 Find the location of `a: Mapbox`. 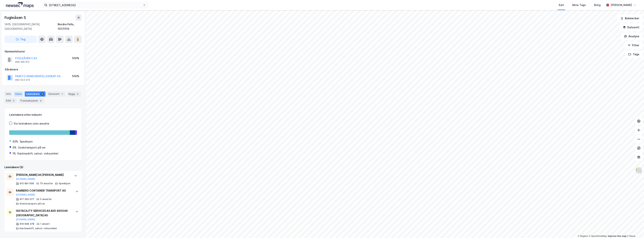

a: Mapbox is located at coordinates (583, 237).